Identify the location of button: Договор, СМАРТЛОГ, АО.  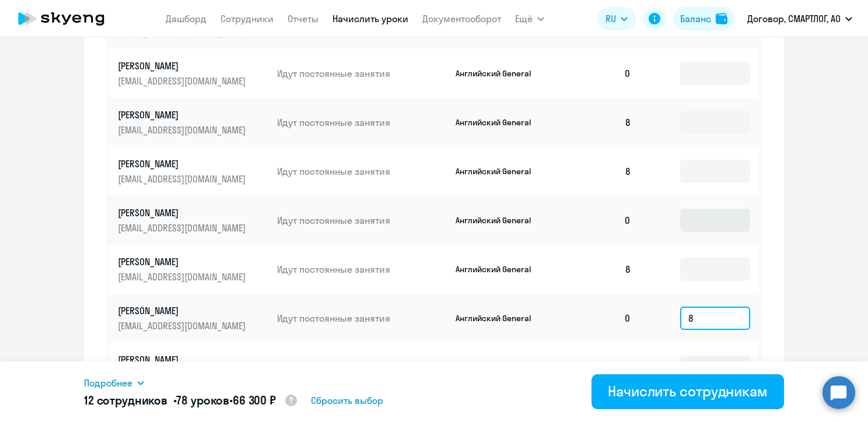
(800, 19).